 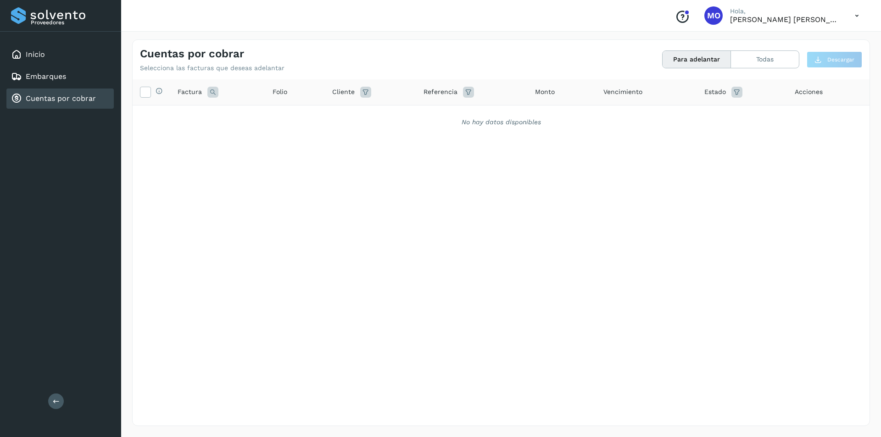 I want to click on a: Embarques, so click(x=46, y=76).